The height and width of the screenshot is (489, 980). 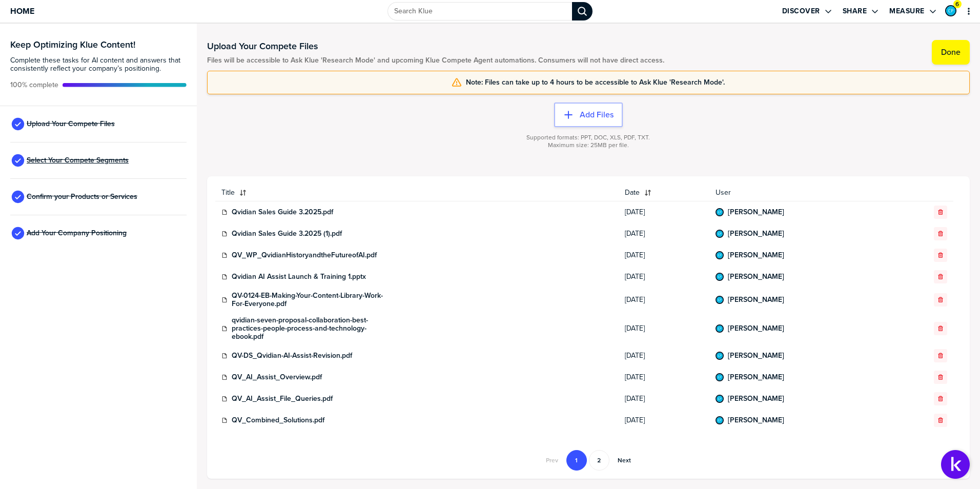 What do you see at coordinates (588, 145) in the screenshot?
I see `span: Maximum size: 25MB per file.` at bounding box center [588, 145].